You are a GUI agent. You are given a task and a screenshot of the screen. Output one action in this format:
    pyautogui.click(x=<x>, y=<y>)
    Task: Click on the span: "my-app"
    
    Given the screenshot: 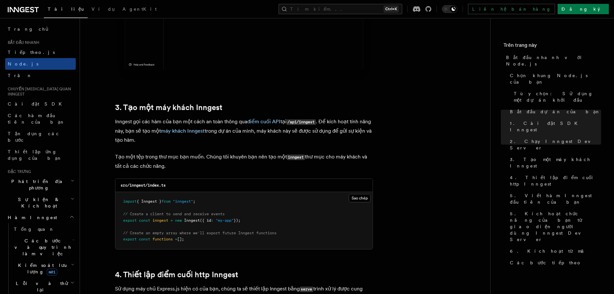 What is the action you would take?
    pyautogui.click(x=225, y=220)
    